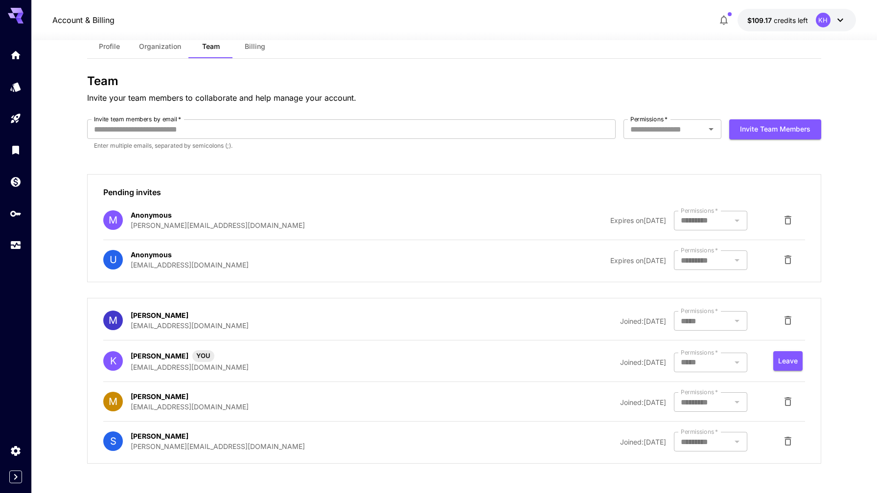 Image resolution: width=877 pixels, height=493 pixels. What do you see at coordinates (83, 20) in the screenshot?
I see `a: Account & Billing` at bounding box center [83, 20].